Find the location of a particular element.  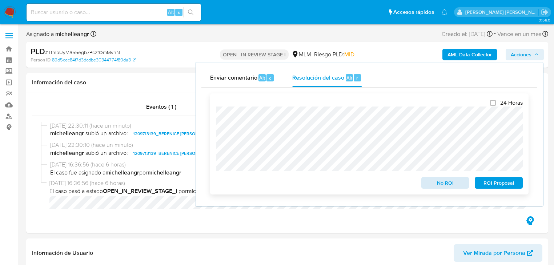

div: MLM is located at coordinates (301, 55).